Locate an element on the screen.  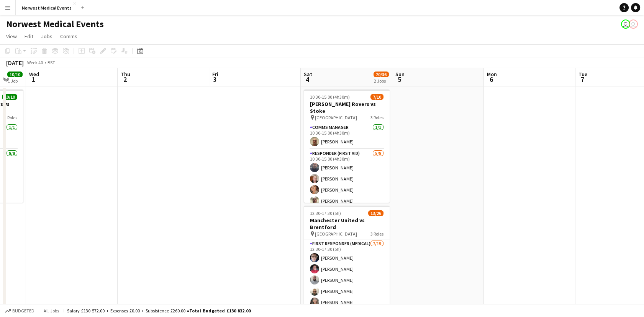
div: Salary £130 572.00 + Expenses £0.00 + Subsistence £260.00 = is located at coordinates (158, 310).